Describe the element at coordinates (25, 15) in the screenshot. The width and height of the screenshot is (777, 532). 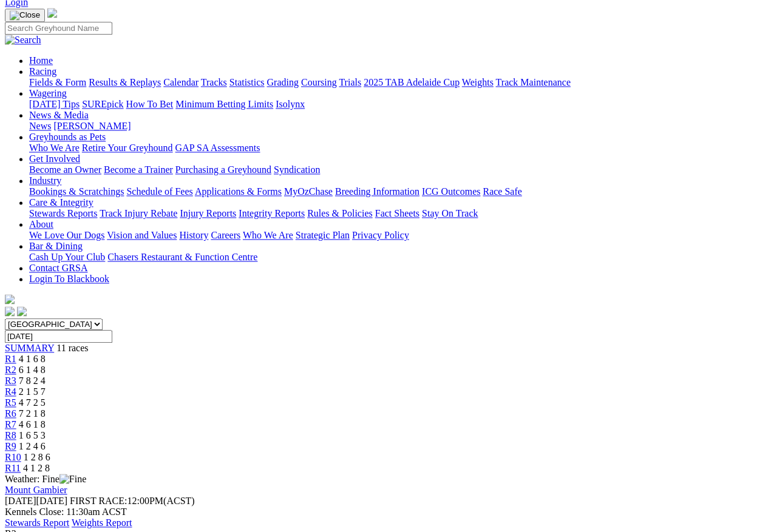
I see `button: Toggle navigation` at that location.